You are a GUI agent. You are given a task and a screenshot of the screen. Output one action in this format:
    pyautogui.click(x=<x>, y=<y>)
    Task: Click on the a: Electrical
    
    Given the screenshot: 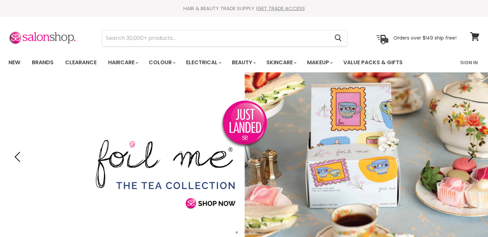 What is the action you would take?
    pyautogui.click(x=203, y=63)
    